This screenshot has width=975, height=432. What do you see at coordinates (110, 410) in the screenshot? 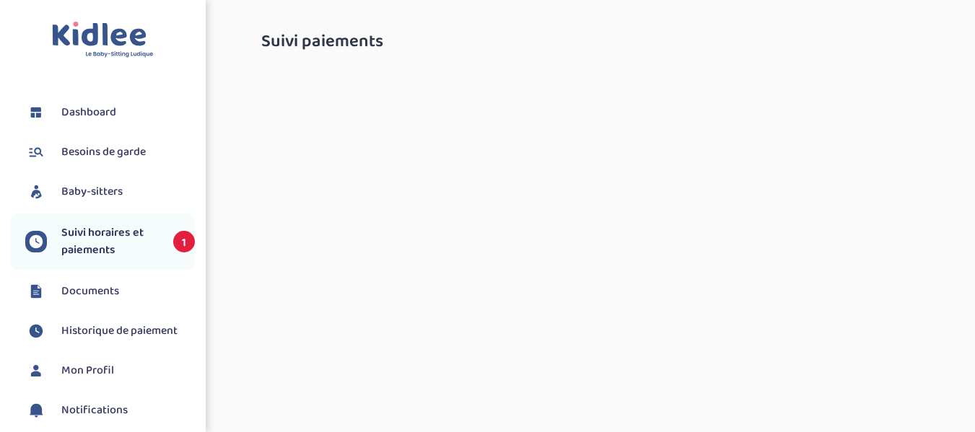
I see `a: Notifications` at bounding box center [110, 410].